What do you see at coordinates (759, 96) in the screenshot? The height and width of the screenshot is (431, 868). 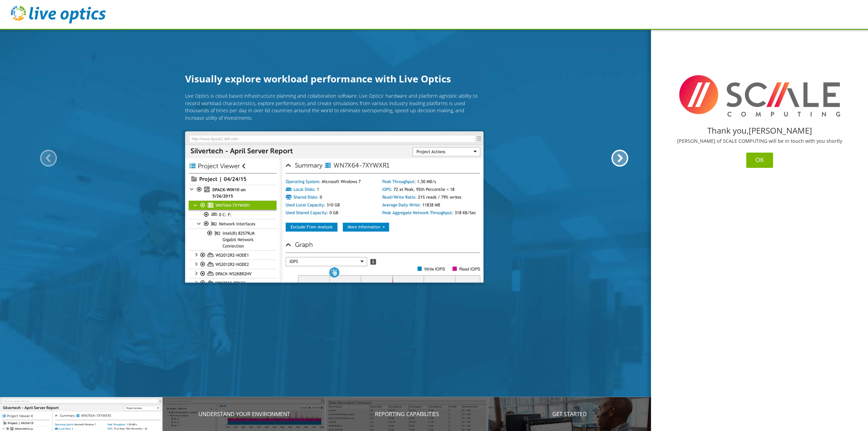 I see `img: I8TqFF2VWMAAAAASUVORK5CYII=` at bounding box center [759, 96].